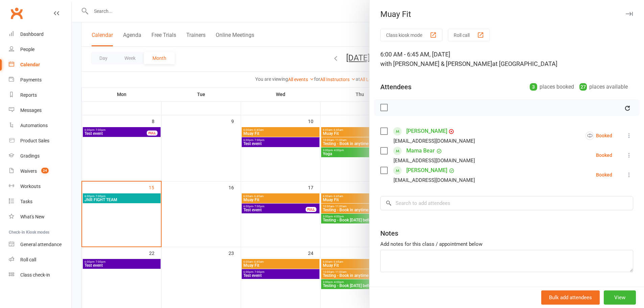  What do you see at coordinates (469, 35) in the screenshot?
I see `button: Roll call` at bounding box center [469, 35].